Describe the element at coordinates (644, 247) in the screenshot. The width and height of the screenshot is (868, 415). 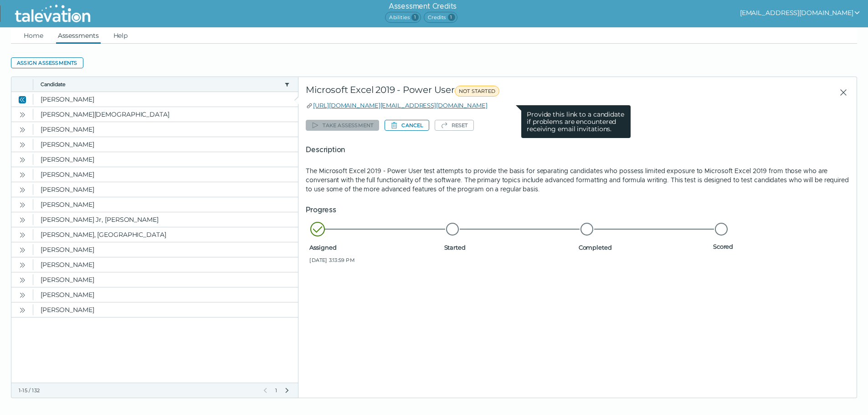
I see `span: Completed` at that location.